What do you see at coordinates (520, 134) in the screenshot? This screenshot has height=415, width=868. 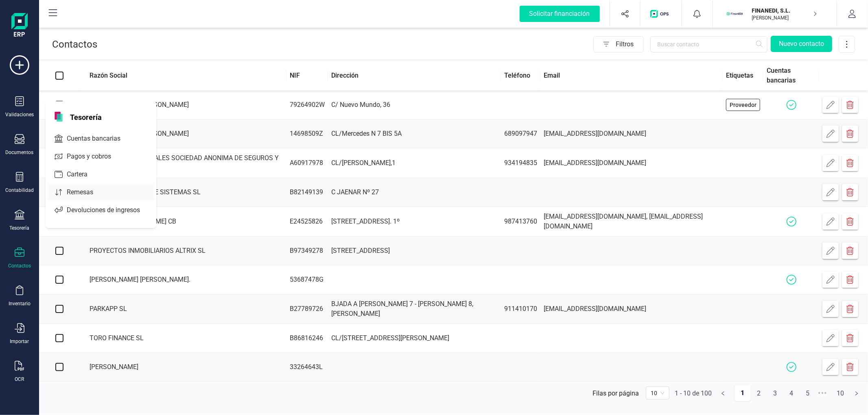 I see `td: 689097947` at bounding box center [520, 134].